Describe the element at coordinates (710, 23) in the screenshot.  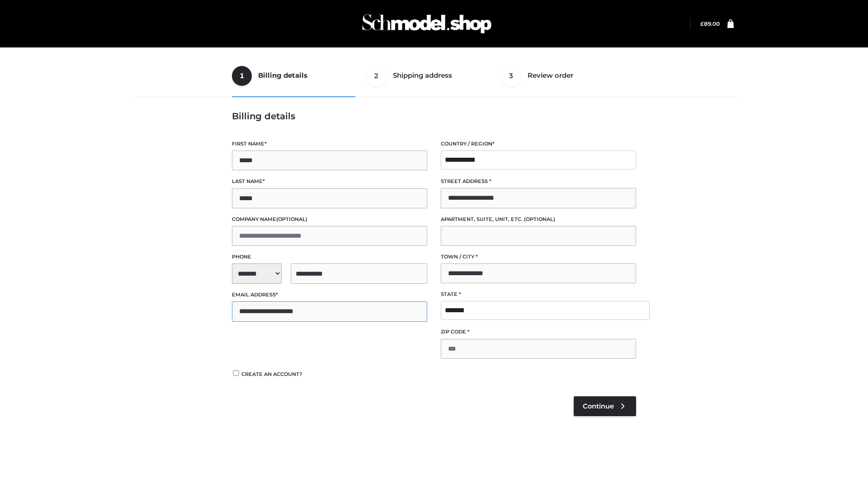
I see `bdi: 89.00` at that location.